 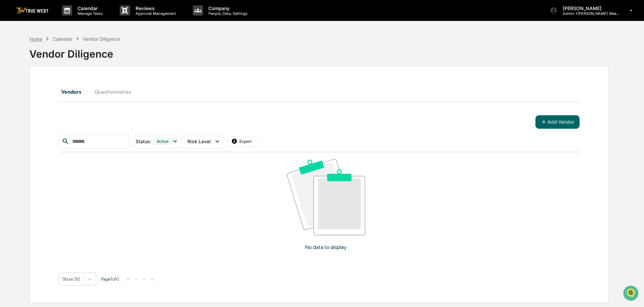 What do you see at coordinates (227, 13) in the screenshot?
I see `p: People, Data, Settings` at bounding box center [227, 13].